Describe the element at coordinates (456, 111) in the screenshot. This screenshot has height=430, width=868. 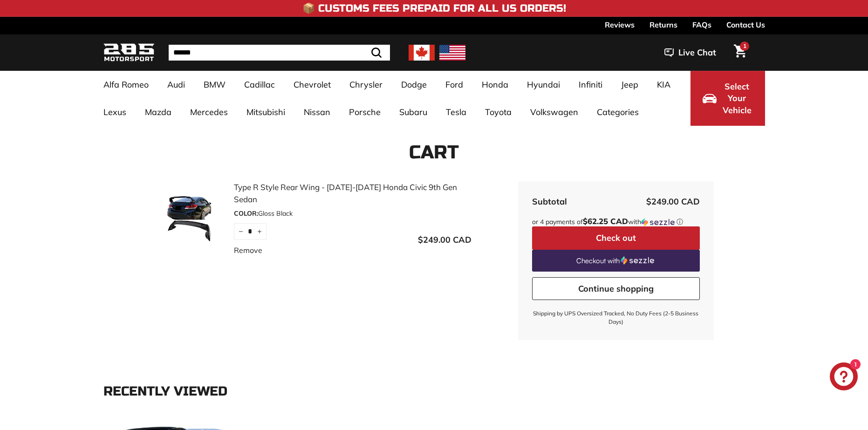
I see `a: Tesla` at that location.